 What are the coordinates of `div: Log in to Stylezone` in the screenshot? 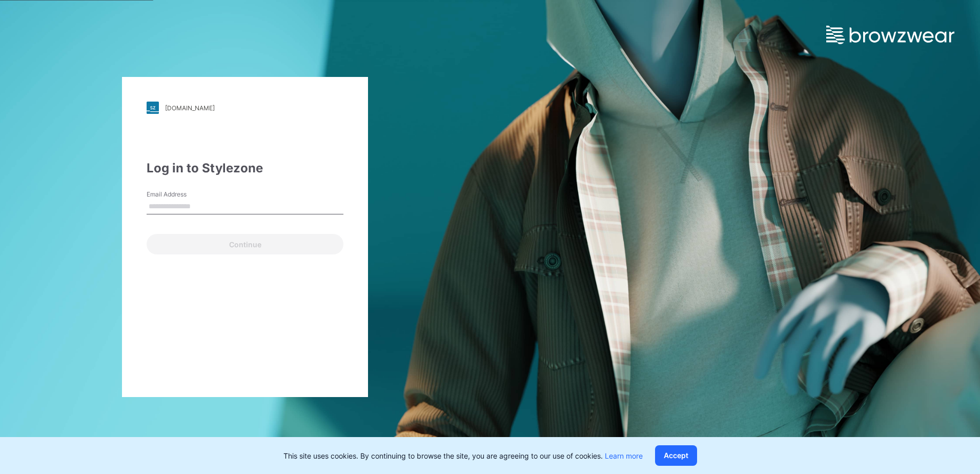 It's located at (245, 168).